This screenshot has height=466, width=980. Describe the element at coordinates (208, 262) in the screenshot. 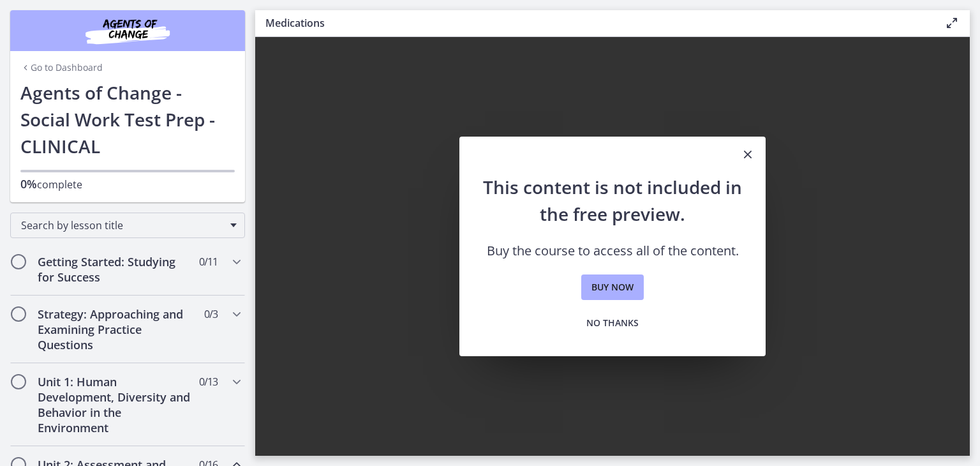

I see `span: 0 / 11` at that location.